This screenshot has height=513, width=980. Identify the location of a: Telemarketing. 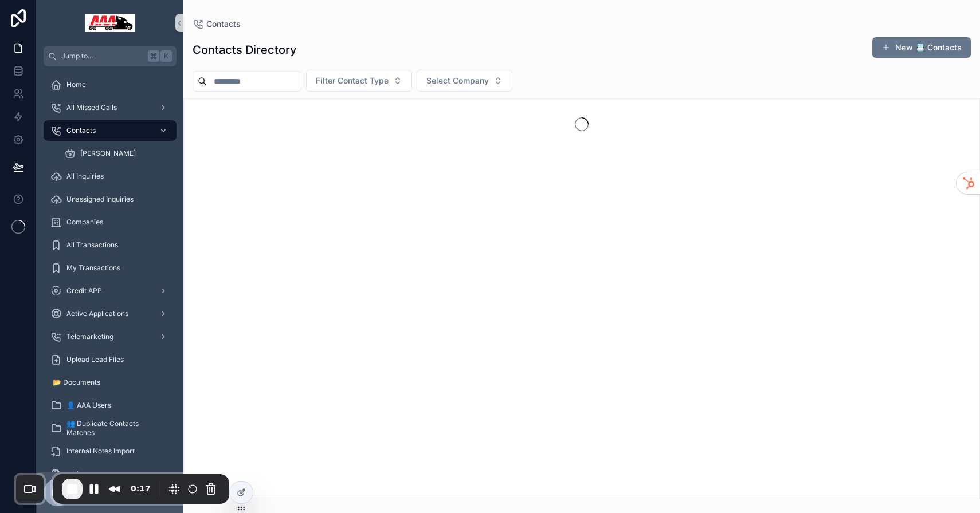
(110, 337).